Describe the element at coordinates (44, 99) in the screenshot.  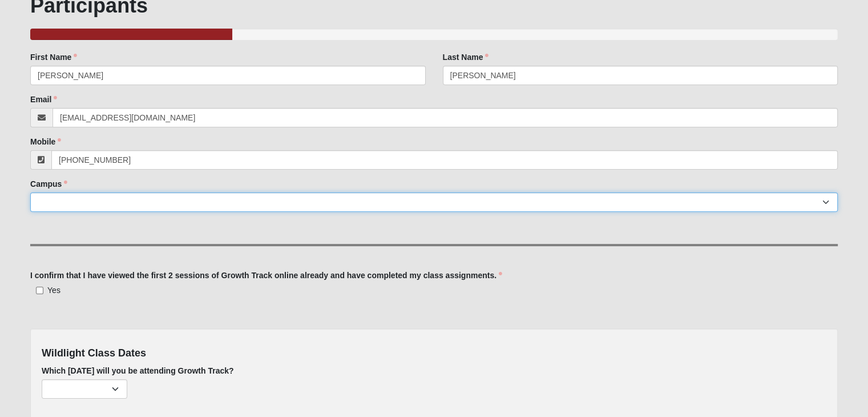
I see `label: Email` at that location.